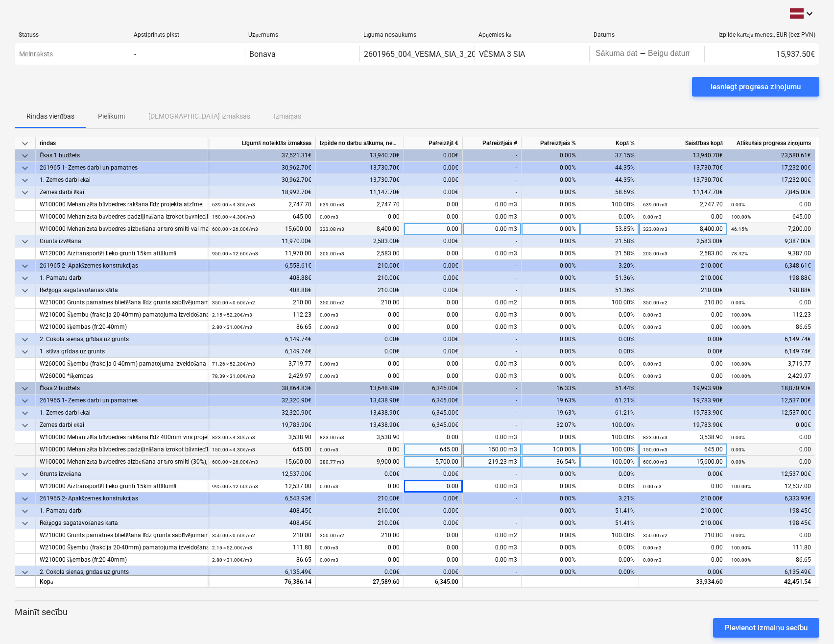  What do you see at coordinates (610, 180) in the screenshot?
I see `div: 44.35%` at bounding box center [610, 180].